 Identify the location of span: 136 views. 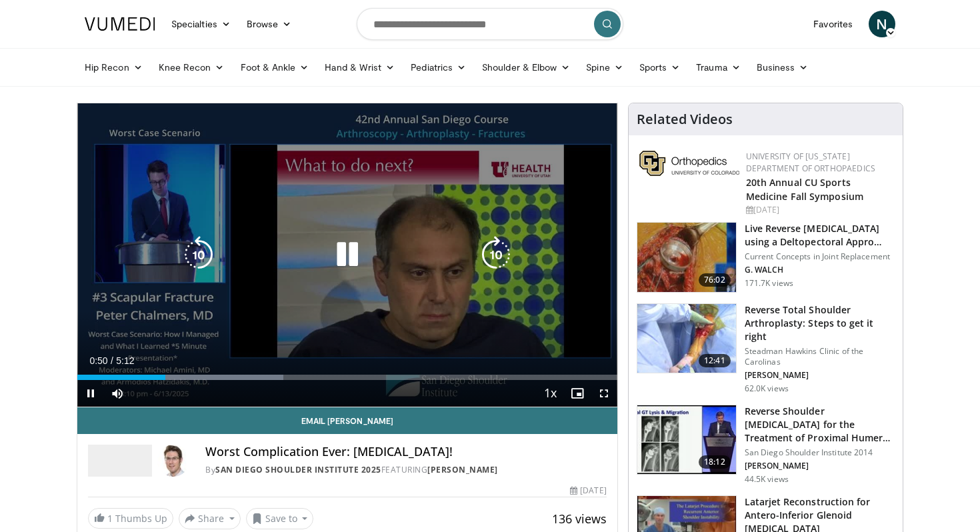
(580, 518).